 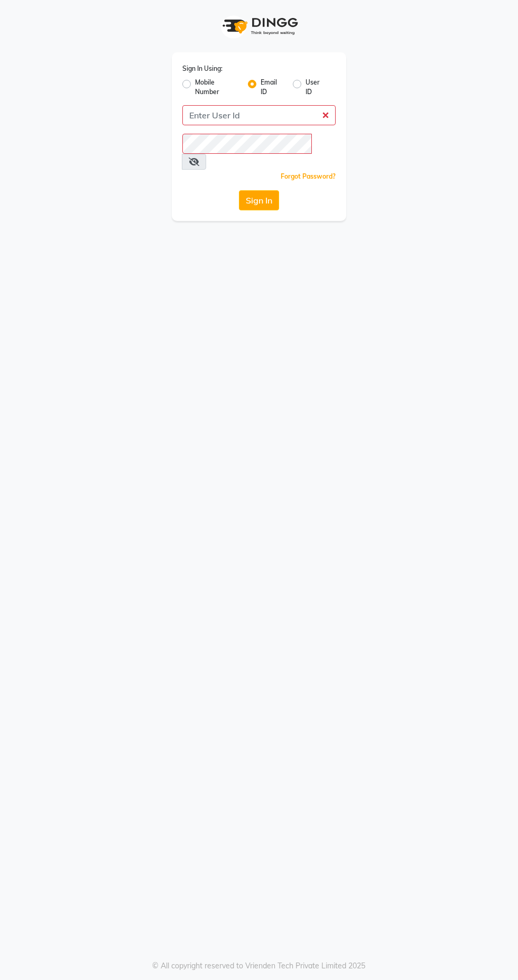 I want to click on img: logo1.svg, so click(x=259, y=26).